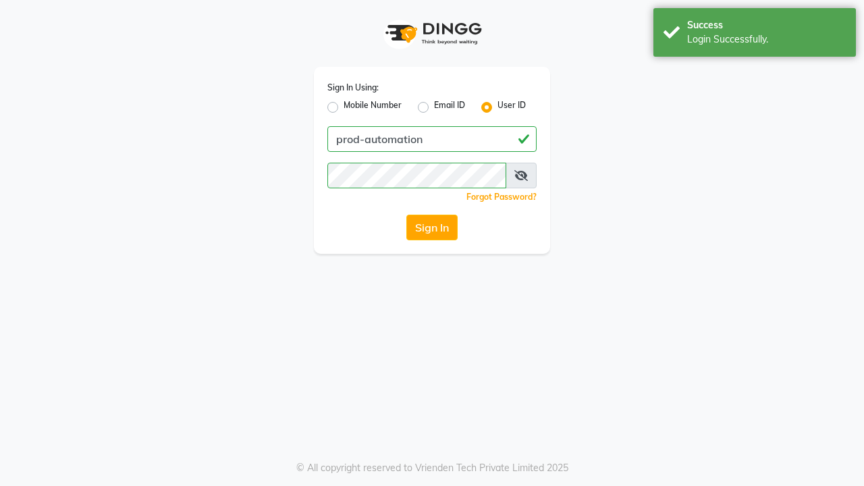 Image resolution: width=864 pixels, height=486 pixels. Describe the element at coordinates (450, 107) in the screenshot. I see `label: Email ID` at that location.